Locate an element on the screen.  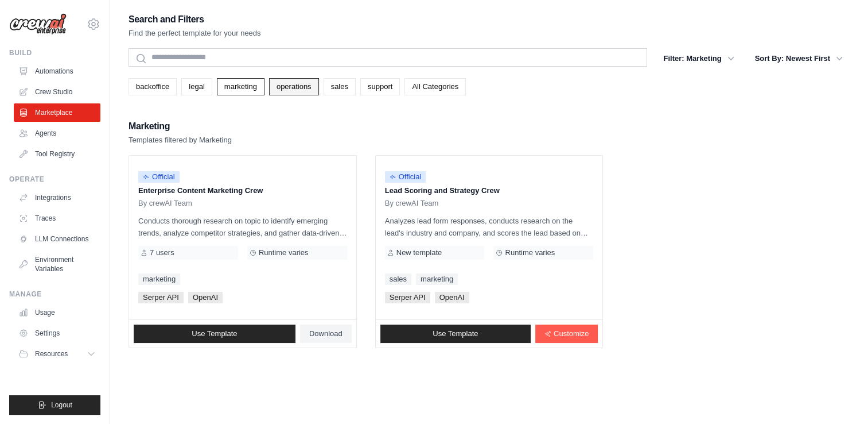
p: Templates filtered by Marketing is located at coordinates (180, 140).